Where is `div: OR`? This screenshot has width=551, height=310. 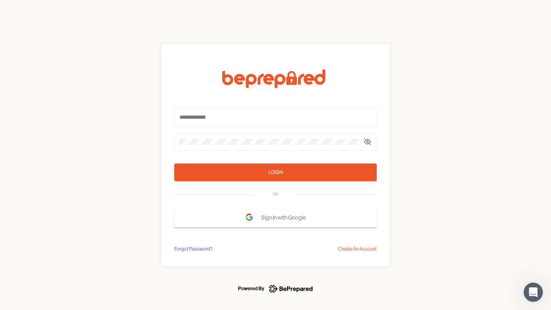 div: OR is located at coordinates (276, 194).